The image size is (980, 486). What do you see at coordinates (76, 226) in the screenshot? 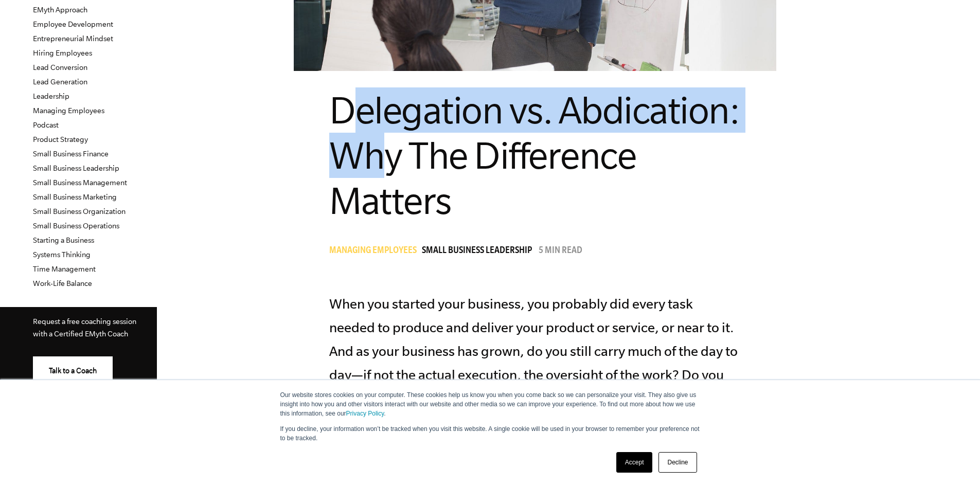
I see `a: Small Business Operations` at bounding box center [76, 226].